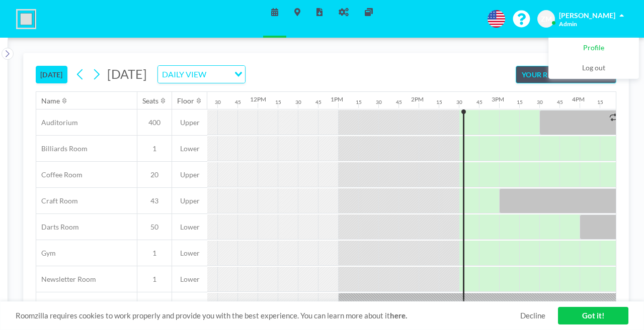  What do you see at coordinates (56, 306) in the screenshot?
I see `span: Rice Room` at bounding box center [56, 306].